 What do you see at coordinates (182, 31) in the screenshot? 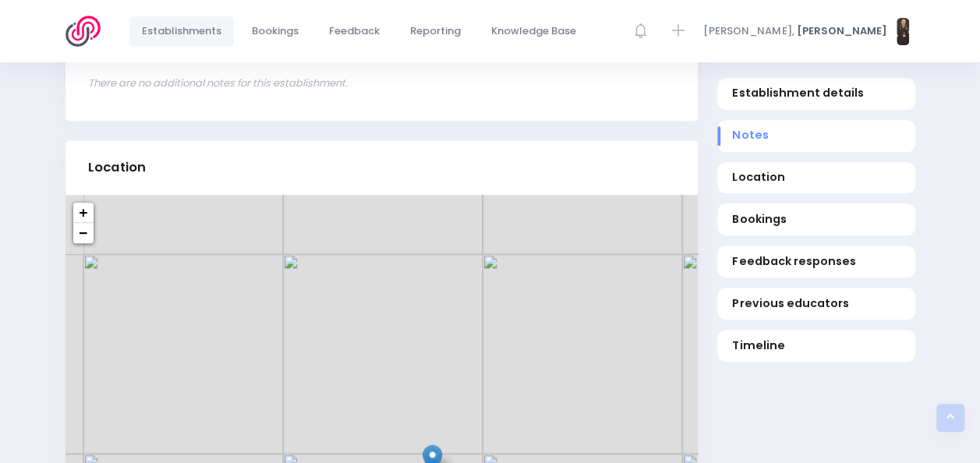
I see `span: Establishments` at bounding box center [182, 31].